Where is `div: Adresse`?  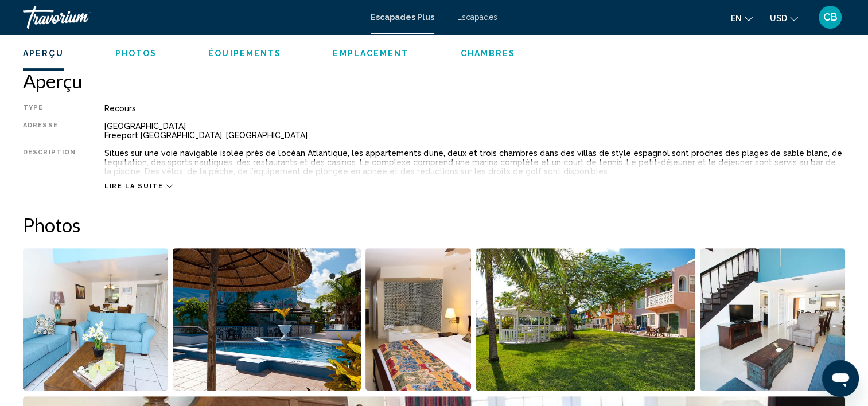
div: Adresse is located at coordinates (50, 131).